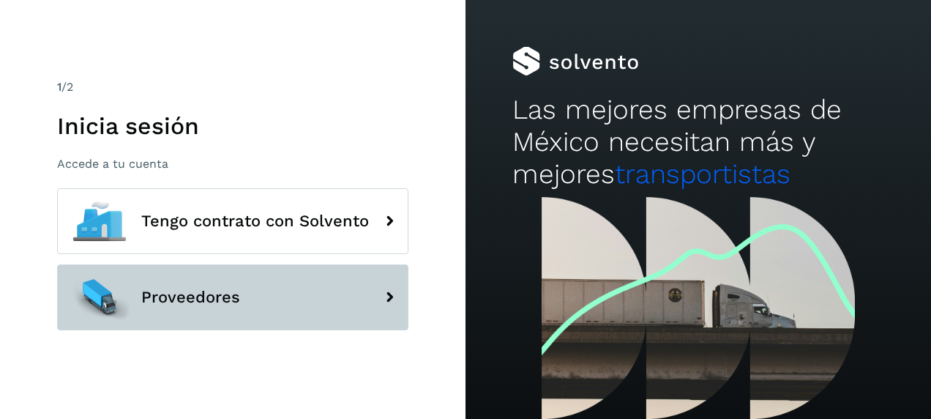 The height and width of the screenshot is (419, 931). I want to click on h2: Las mejores empresas de México necesitan más y mejores, so click(698, 142).